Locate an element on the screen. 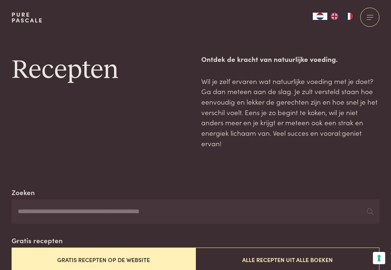  p: Wil je zelf ervaren wat natuurlijke voeding met je doet? Ga dan meteen aan de slag. Je zult verst... is located at coordinates (290, 112).